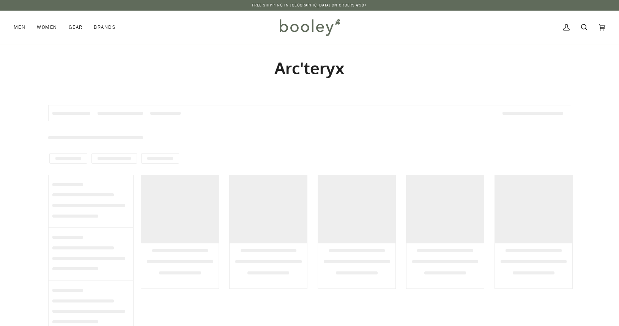 The width and height of the screenshot is (619, 326). Describe the element at coordinates (47, 27) in the screenshot. I see `div: Women` at that location.